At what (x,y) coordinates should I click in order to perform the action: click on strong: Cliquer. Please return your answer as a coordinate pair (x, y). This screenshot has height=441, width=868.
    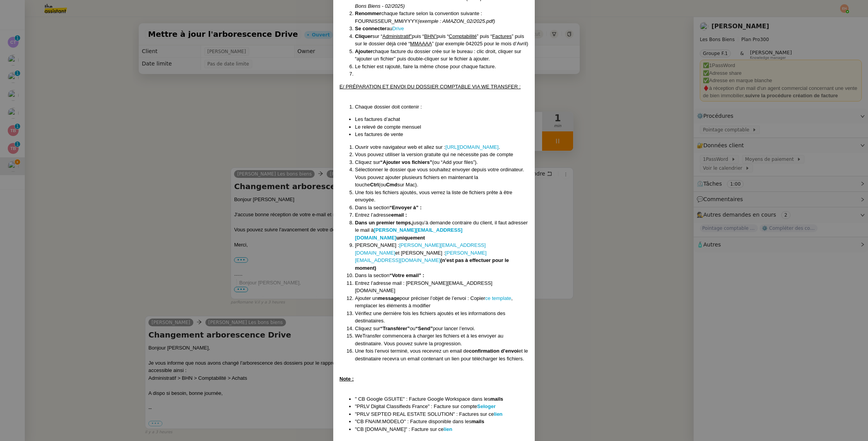
    Looking at the image, I should click on (363, 36).